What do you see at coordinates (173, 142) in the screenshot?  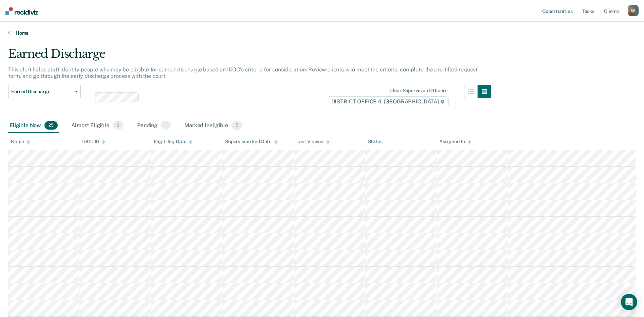 I see `div: Eligibility Date` at bounding box center [173, 142].